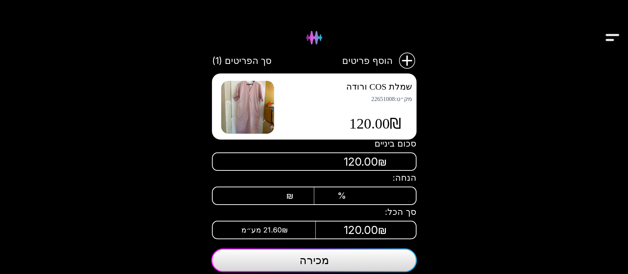 Image resolution: width=628 pixels, height=274 pixels. I want to click on button: Drawer, so click(612, 26).